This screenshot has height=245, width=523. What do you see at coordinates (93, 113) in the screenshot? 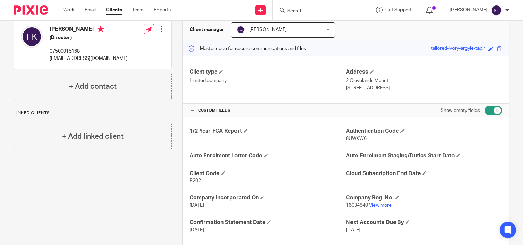
I see `p: Linked clients` at bounding box center [93, 113].